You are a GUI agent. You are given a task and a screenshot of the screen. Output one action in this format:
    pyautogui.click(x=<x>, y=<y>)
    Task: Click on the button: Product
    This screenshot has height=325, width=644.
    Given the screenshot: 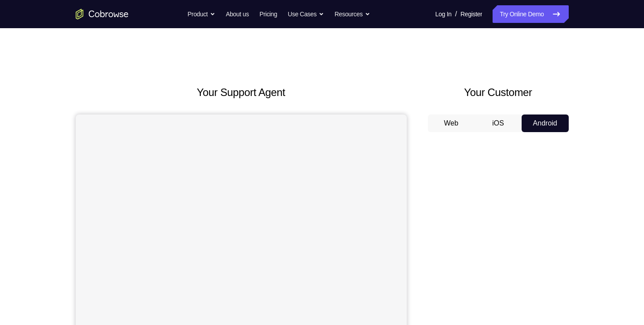 What is the action you would take?
    pyautogui.click(x=201, y=14)
    